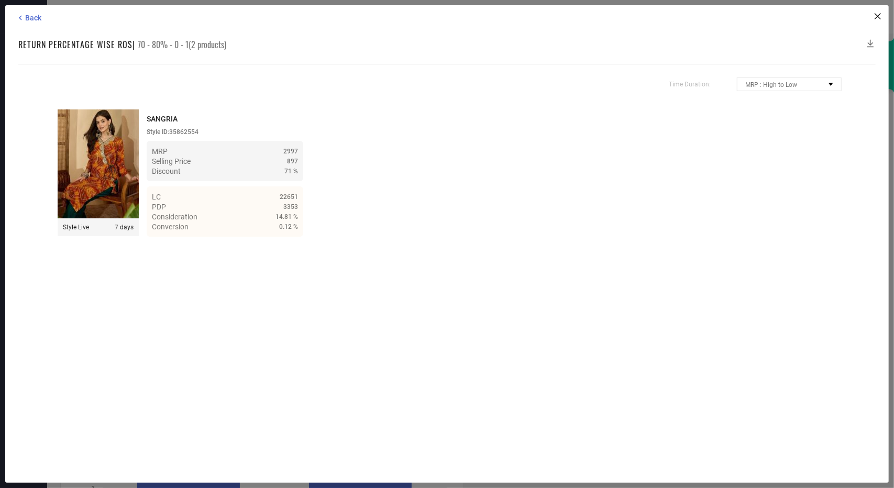 Image resolution: width=894 pixels, height=488 pixels. What do you see at coordinates (124, 227) in the screenshot?
I see `span: days` at bounding box center [124, 227].